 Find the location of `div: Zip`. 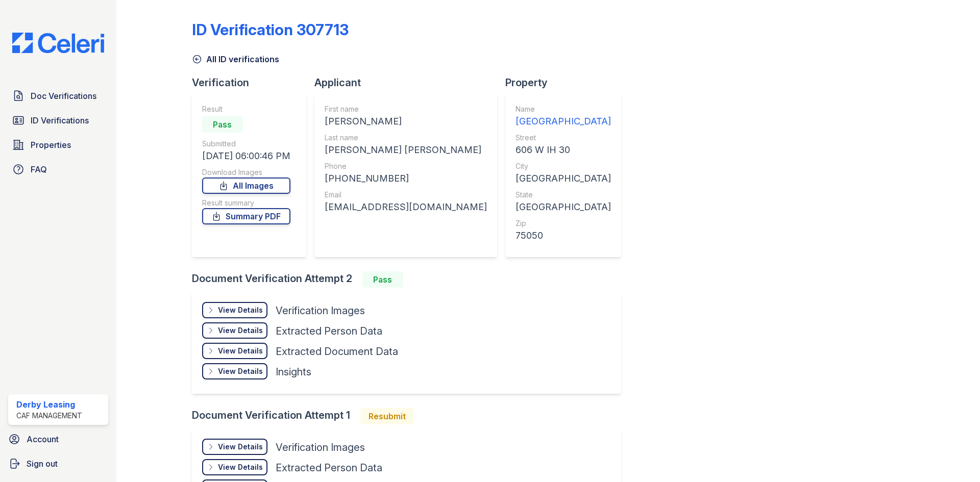

div: Zip is located at coordinates (563, 223).